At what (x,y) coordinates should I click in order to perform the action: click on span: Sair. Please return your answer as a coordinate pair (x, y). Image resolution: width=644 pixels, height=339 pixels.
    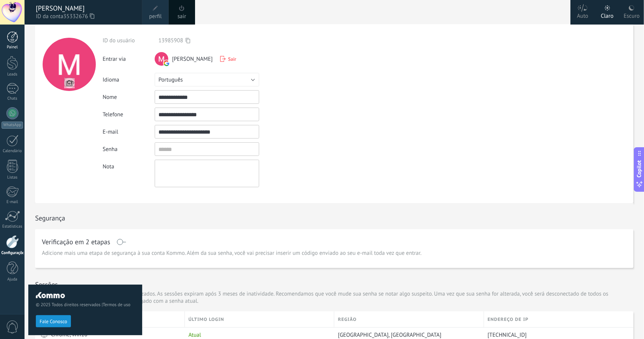
    Looking at the image, I should click on (232, 59).